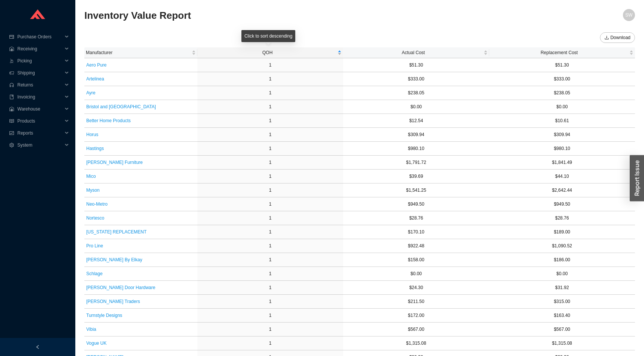 The width and height of the screenshot is (644, 356). What do you see at coordinates (92, 135) in the screenshot?
I see `span: Horus` at bounding box center [92, 135].